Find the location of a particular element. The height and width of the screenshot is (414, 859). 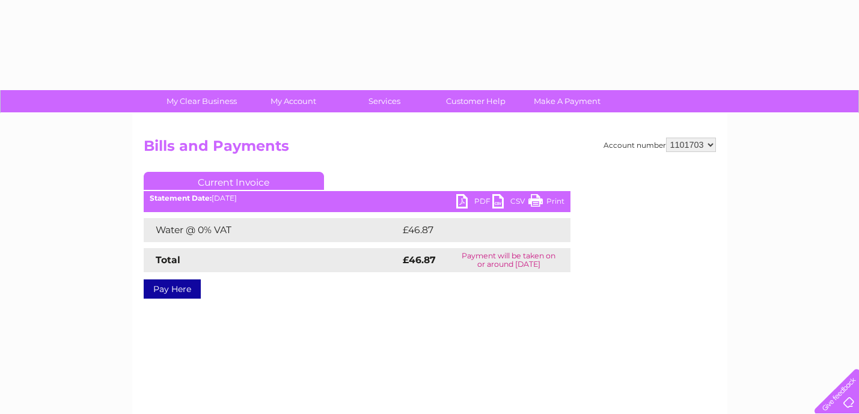

strong: Total is located at coordinates (168, 260).